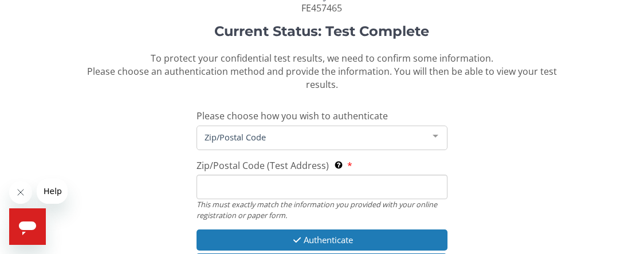 The image size is (644, 254). What do you see at coordinates (321, 31) in the screenshot?
I see `strong: Current Status: Test Complete` at bounding box center [321, 31].